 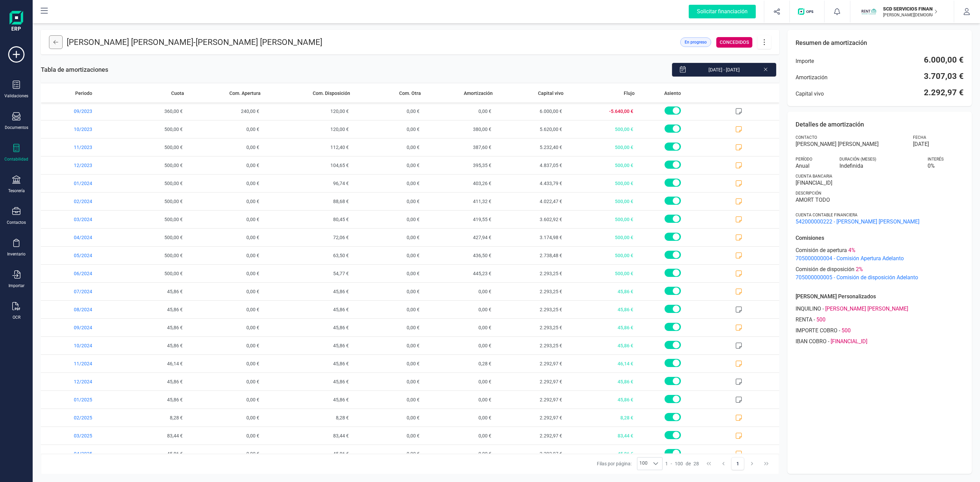 I want to click on span: Capital vivo, so click(x=810, y=94).